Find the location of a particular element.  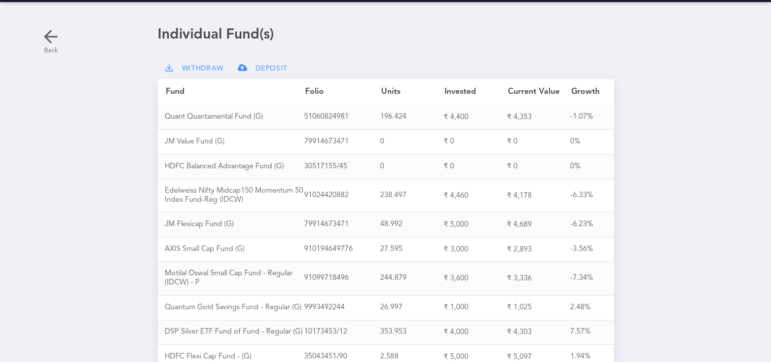

div: 9 9 9 3 4 9 2 2 4 4 is located at coordinates (342, 308).